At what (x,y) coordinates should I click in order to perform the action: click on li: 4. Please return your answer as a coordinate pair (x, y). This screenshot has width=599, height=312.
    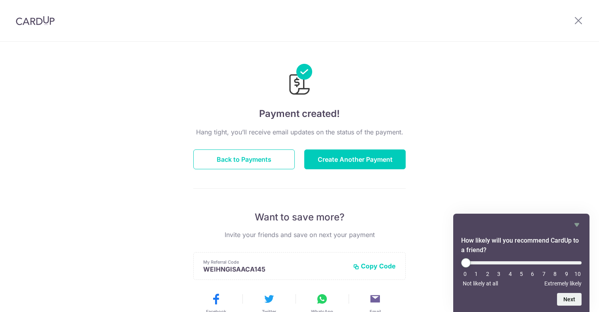
    Looking at the image, I should click on (510, 274).